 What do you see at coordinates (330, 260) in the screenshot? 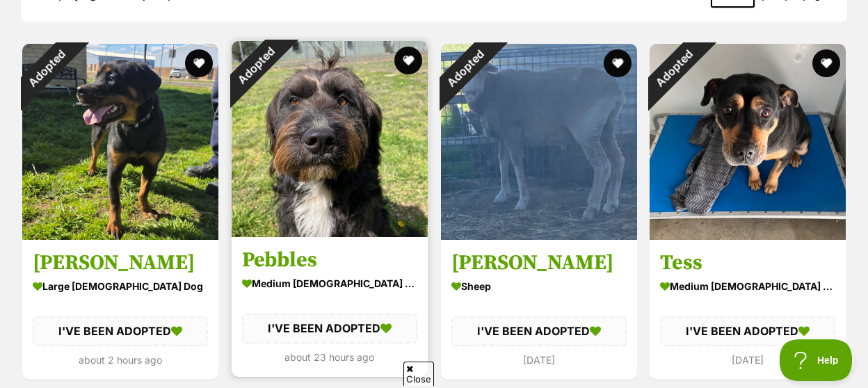
I see `h3: Pebbles` at bounding box center [330, 260].